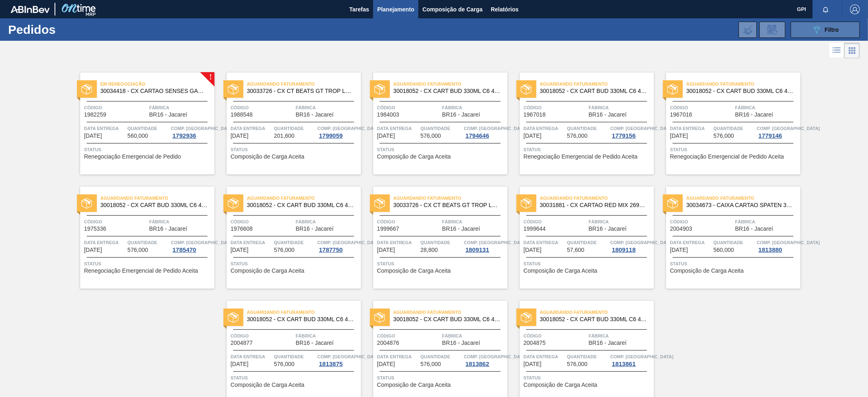  I want to click on span: 560,000, so click(137, 136).